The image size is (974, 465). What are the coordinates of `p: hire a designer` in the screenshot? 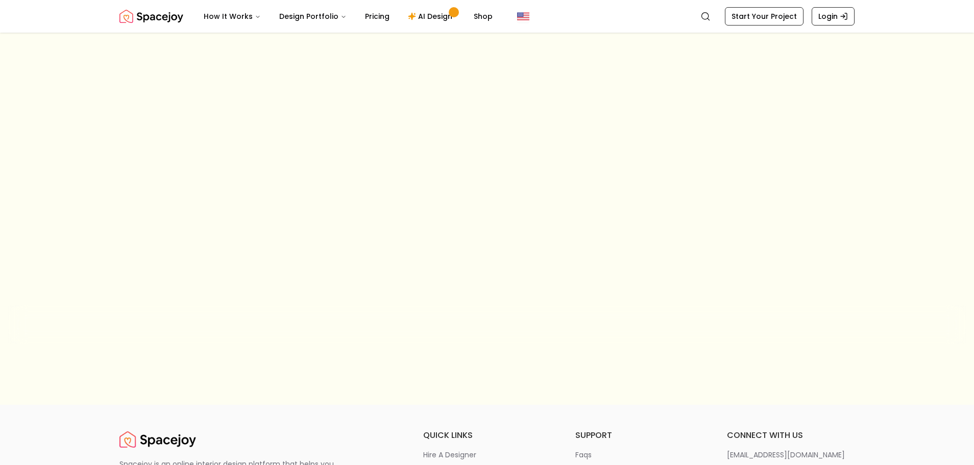 It's located at (450, 455).